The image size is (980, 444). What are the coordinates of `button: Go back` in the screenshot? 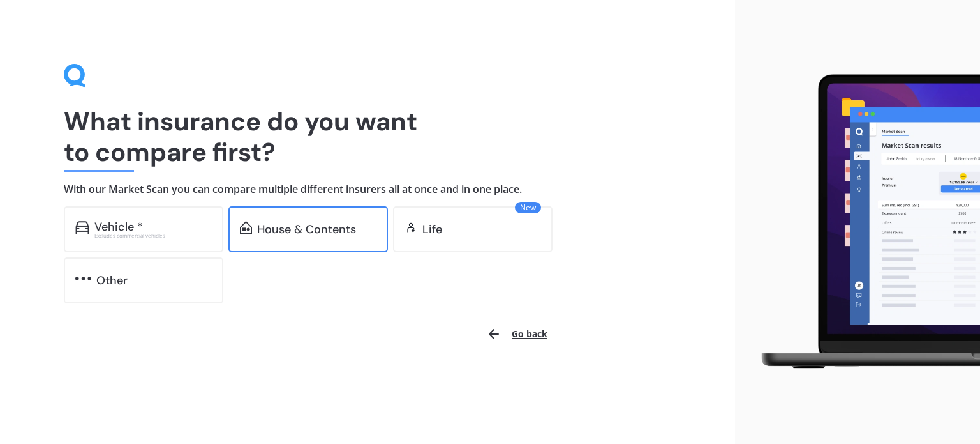 It's located at (517, 334).